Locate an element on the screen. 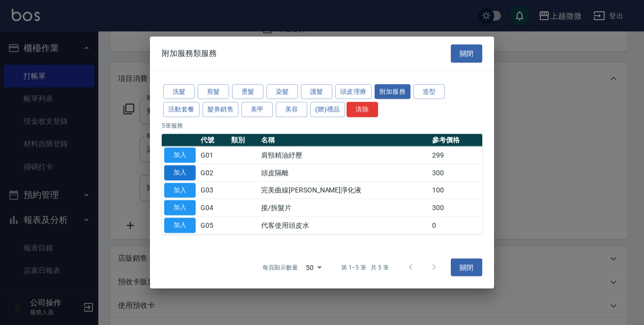  td: G05 is located at coordinates (213, 225).